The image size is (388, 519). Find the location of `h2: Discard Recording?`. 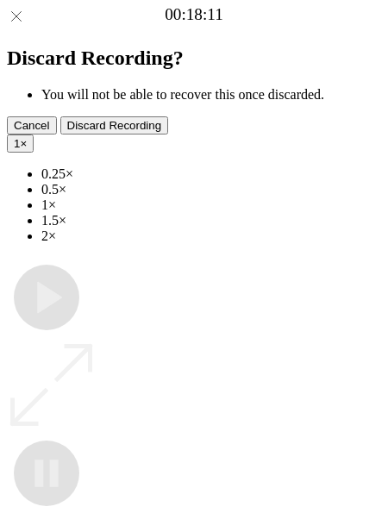

h2: Discard Recording? is located at coordinates (194, 58).